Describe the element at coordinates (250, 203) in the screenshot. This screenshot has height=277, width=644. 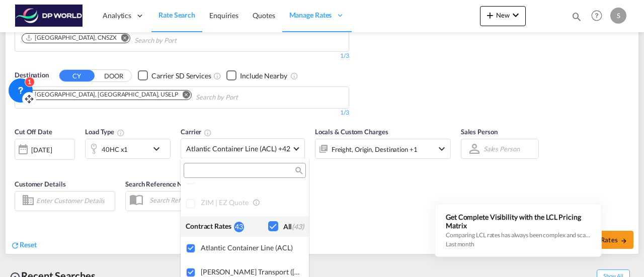
I see `div: ZIM | eZ Quote` at that location.